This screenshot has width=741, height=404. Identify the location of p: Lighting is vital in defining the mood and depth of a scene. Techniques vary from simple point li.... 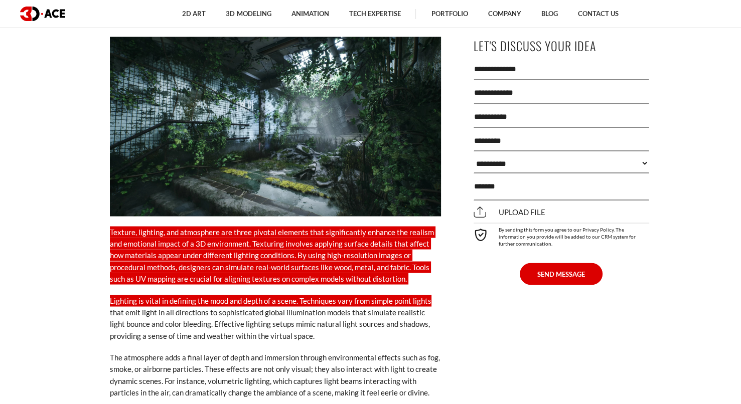
(275, 319).